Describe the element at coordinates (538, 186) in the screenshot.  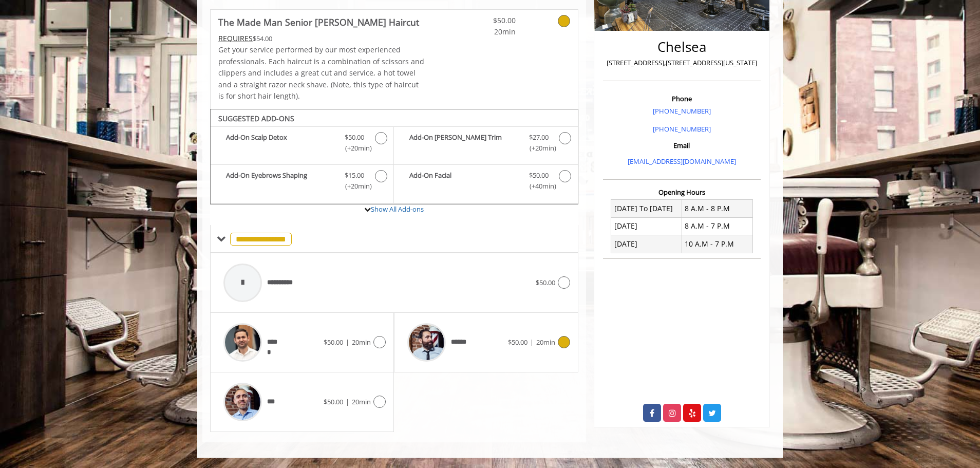
I see `span: (+40min )` at that location.